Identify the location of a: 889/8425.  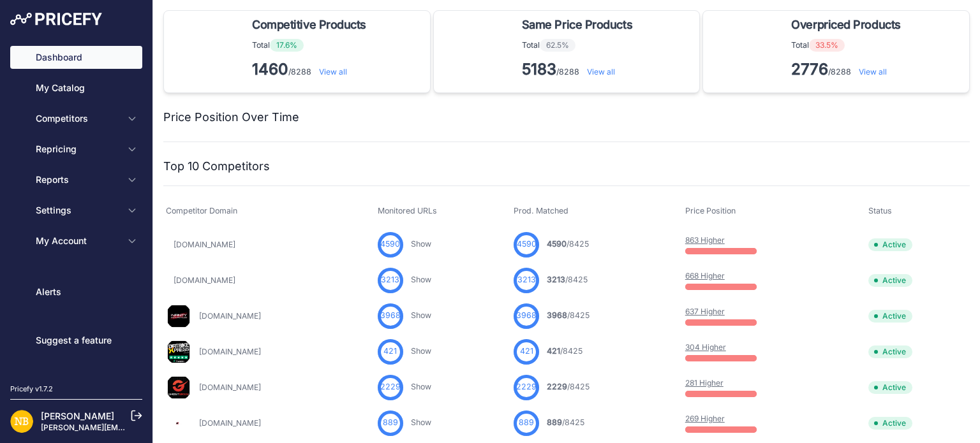
(565, 422).